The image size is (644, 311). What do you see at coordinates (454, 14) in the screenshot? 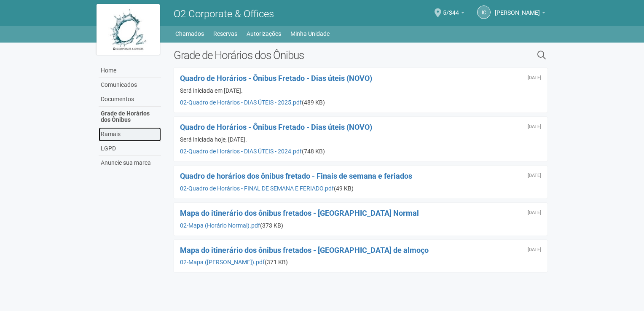
I see `a: 5/344` at bounding box center [454, 14].